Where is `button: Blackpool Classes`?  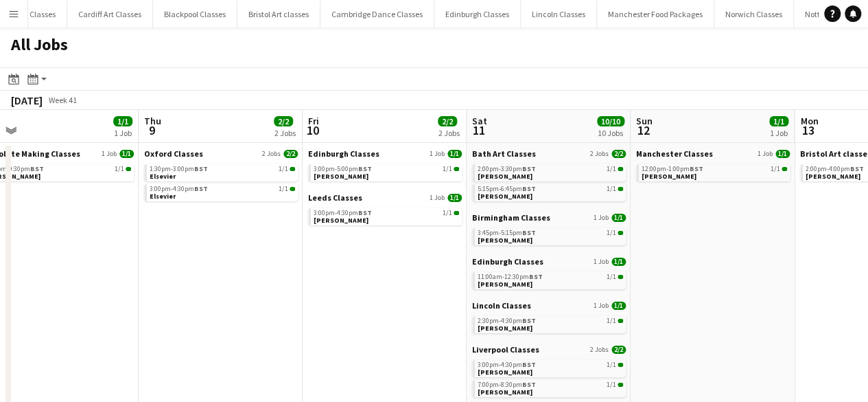 button: Blackpool Classes is located at coordinates (195, 14).